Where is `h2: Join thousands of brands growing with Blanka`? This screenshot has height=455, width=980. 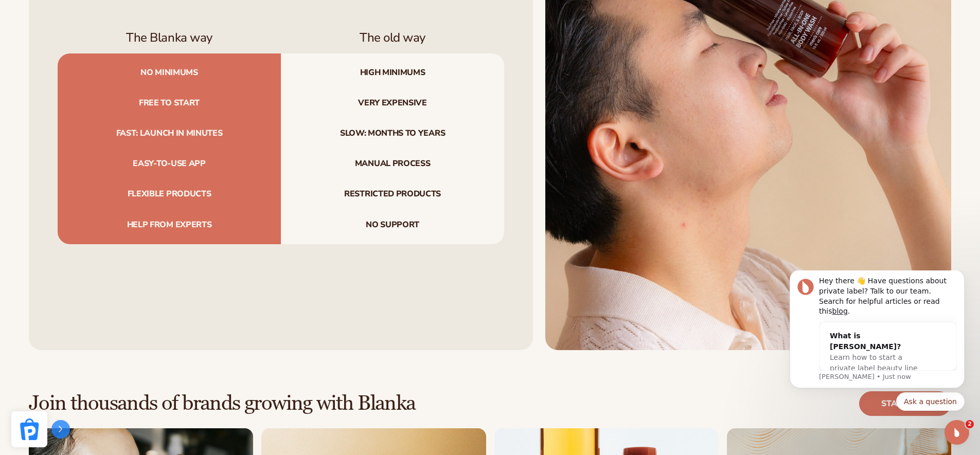
h2: Join thousands of brands growing with Blanka is located at coordinates (223, 404).